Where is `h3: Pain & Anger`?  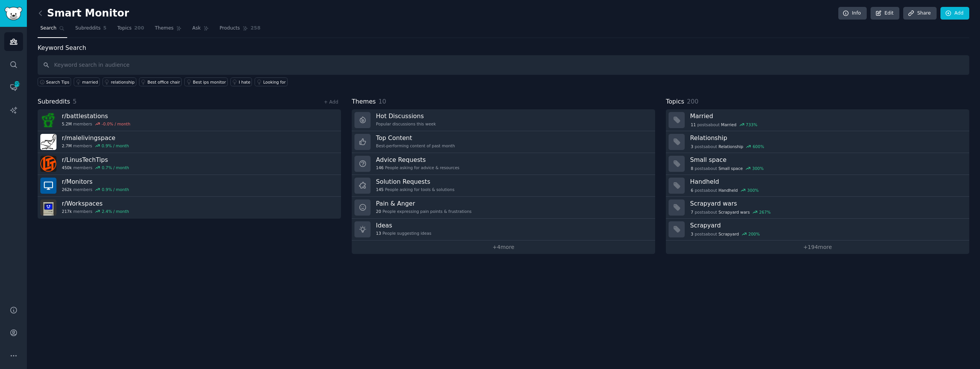 h3: Pain & Anger is located at coordinates (424, 203).